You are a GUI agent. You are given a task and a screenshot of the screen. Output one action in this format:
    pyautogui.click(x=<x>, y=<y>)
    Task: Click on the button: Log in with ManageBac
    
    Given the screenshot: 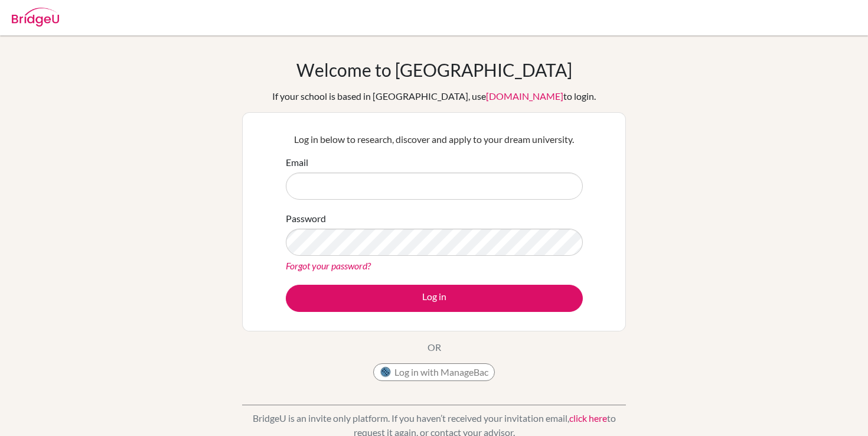 What is the action you would take?
    pyautogui.click(x=434, y=372)
    